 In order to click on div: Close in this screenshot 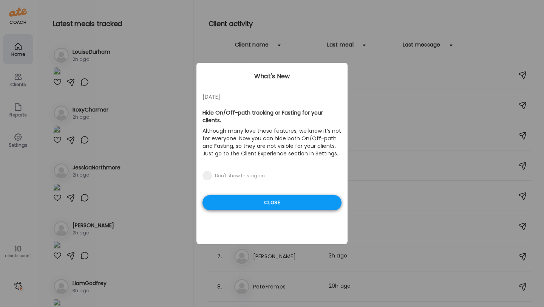, I will do `click(272, 202)`.